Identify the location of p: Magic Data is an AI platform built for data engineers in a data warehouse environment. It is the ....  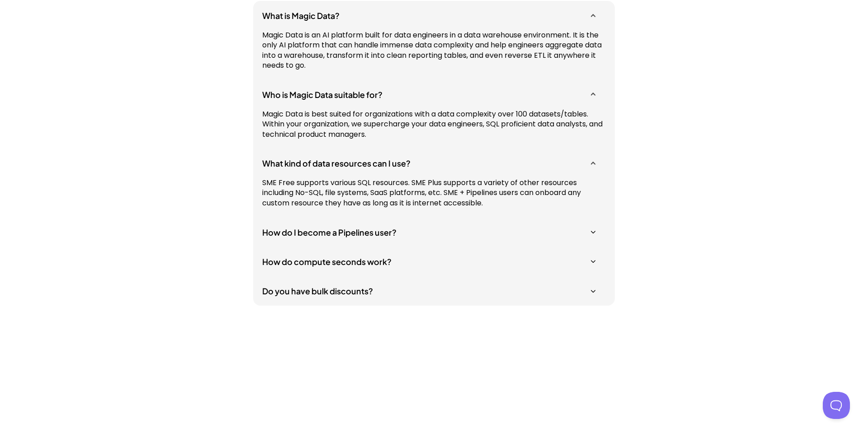
(434, 50).